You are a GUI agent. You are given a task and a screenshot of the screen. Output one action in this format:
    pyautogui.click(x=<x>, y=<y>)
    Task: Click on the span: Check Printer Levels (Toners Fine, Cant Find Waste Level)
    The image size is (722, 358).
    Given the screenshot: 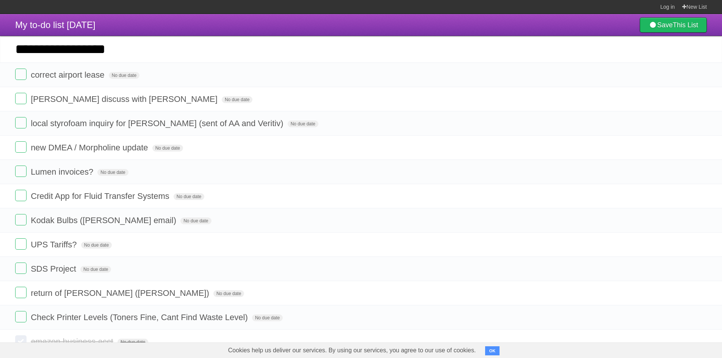 What is the action you would take?
    pyautogui.click(x=140, y=317)
    